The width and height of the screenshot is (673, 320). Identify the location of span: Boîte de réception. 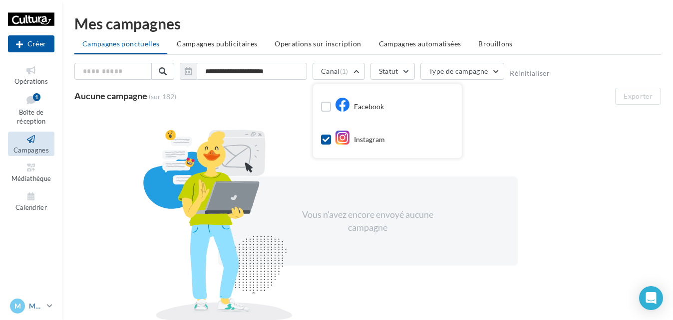
(31, 117).